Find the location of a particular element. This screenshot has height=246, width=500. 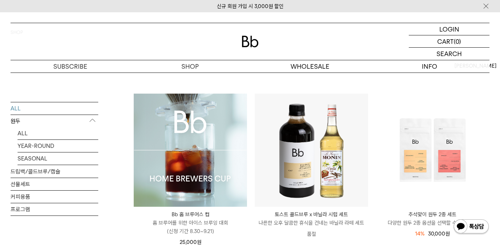

p: SEARCH is located at coordinates (449, 54).